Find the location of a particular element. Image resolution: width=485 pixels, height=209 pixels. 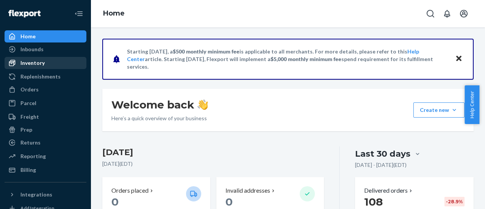

img: Flexport logo is located at coordinates (24, 14).